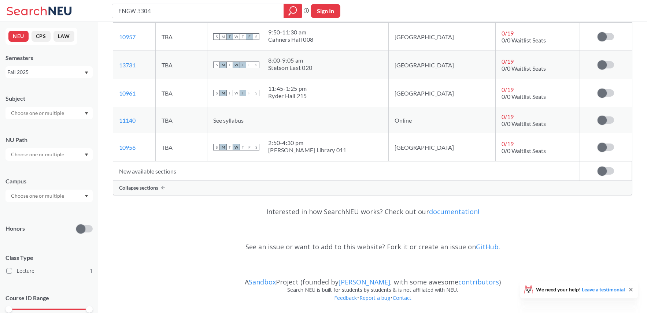 The height and width of the screenshot is (313, 647). What do you see at coordinates (45, 72) in the screenshot?
I see `div: Fall 2025` at bounding box center [45, 72].